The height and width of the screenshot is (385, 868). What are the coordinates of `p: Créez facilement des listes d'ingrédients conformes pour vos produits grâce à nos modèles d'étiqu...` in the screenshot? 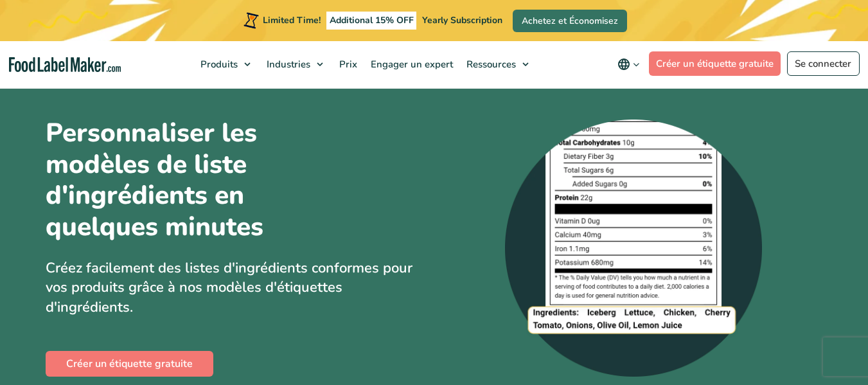 It's located at (235, 288).